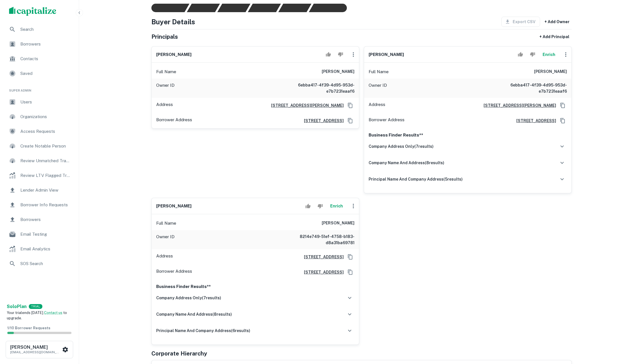 Image resolution: width=644 pixels, height=364 pixels. Describe the element at coordinates (45, 235) in the screenshot. I see `span: Email Testing` at that location.